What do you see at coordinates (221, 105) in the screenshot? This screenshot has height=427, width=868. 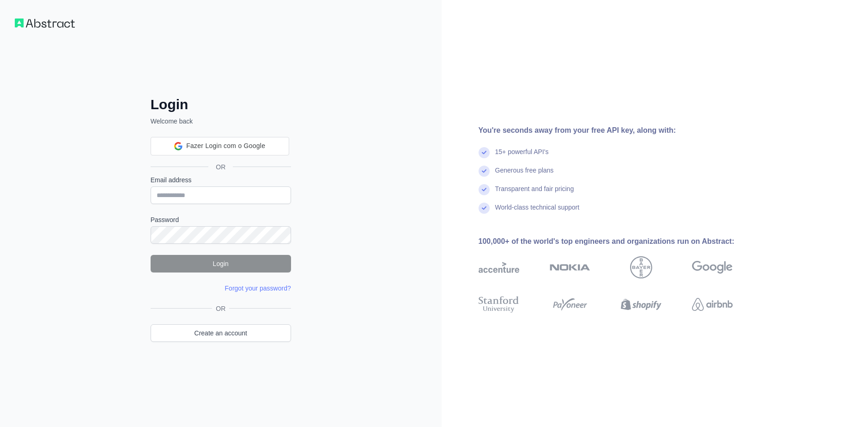 I see `h2: Login` at bounding box center [221, 105].